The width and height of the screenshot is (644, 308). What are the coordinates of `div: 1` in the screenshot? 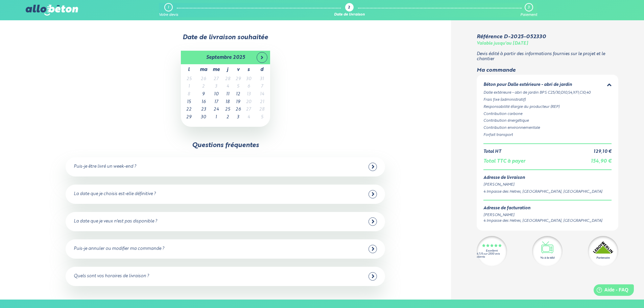 It's located at (168, 7).